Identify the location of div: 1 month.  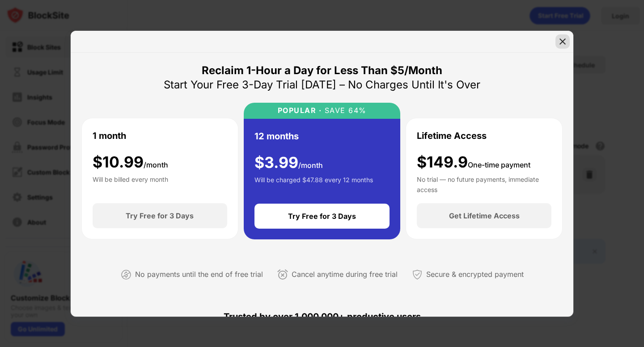
(109, 136).